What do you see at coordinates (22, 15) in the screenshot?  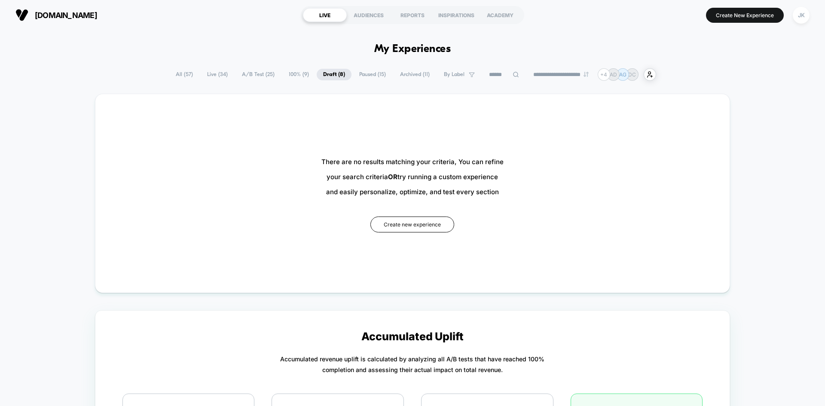 I see `img: Visually logo` at bounding box center [22, 15].